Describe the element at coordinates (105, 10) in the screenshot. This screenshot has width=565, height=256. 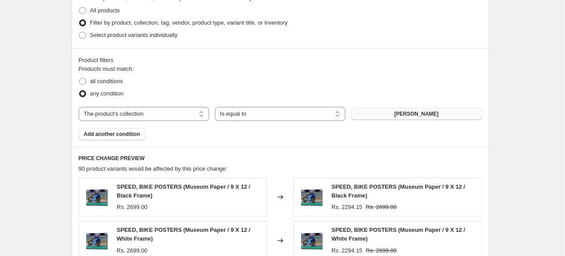
I see `span: All products` at that location.